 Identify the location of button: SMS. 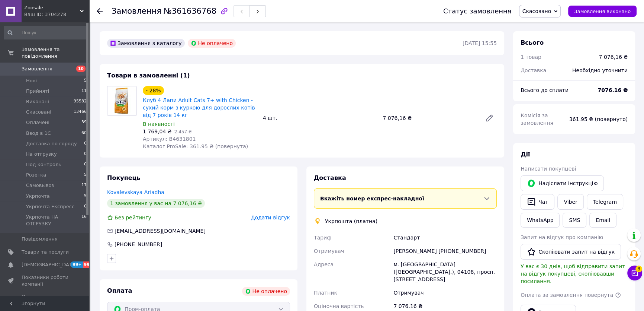
(574, 220).